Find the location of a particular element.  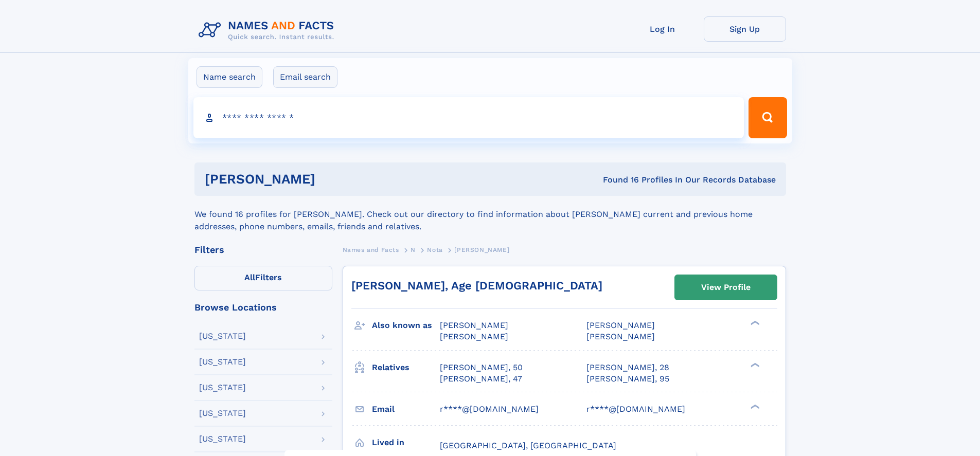

div: Found 16 Profiles In Our Records Database is located at coordinates (617, 179).